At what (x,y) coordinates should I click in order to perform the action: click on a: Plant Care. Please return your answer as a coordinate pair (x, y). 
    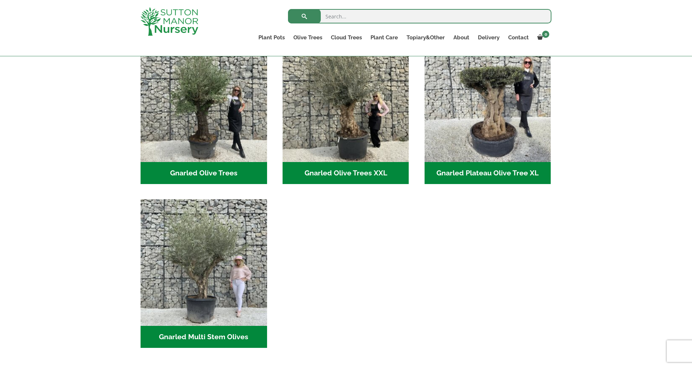
    Looking at the image, I should click on (384, 38).